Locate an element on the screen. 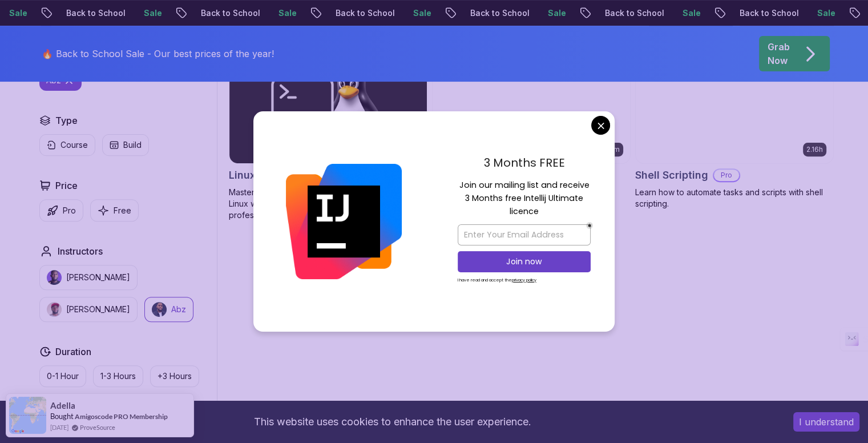 The image size is (868, 443). button: Accept cookies is located at coordinates (826, 422).